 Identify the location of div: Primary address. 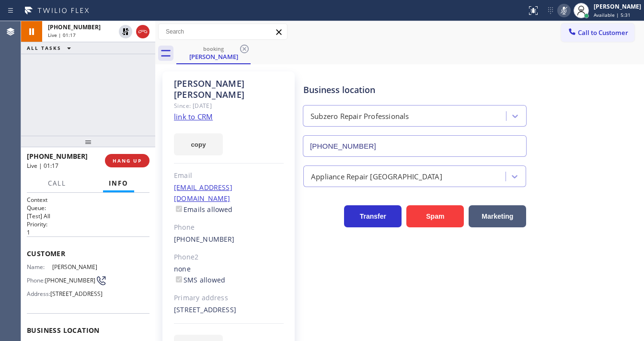
(228, 298).